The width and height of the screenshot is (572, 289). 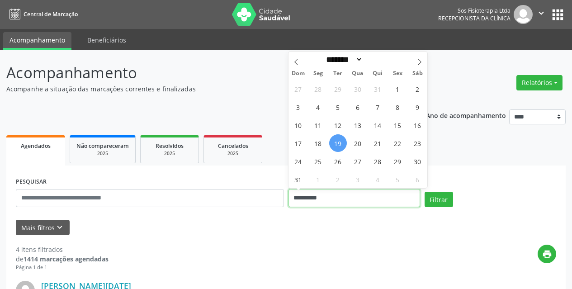 I want to click on span: Agosto 24, 2025, so click(x=298, y=161).